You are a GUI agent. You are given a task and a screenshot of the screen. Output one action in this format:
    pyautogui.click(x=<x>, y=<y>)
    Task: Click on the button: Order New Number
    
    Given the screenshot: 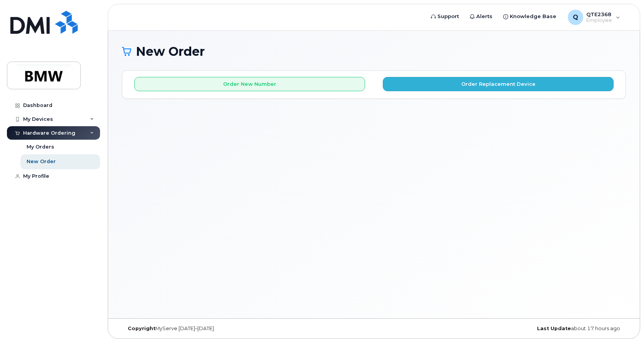 What is the action you would take?
    pyautogui.click(x=250, y=84)
    